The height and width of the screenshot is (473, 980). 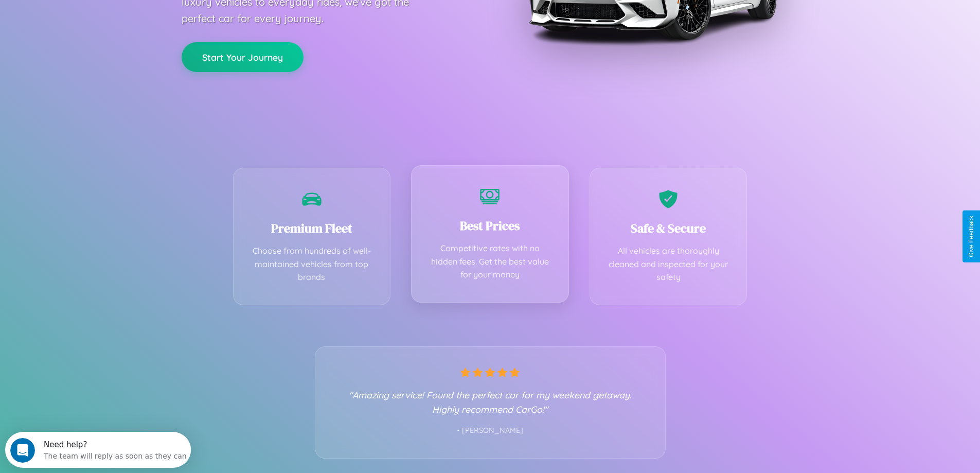 What do you see at coordinates (110, 13) in the screenshot?
I see `div: Need help?` at bounding box center [110, 13].